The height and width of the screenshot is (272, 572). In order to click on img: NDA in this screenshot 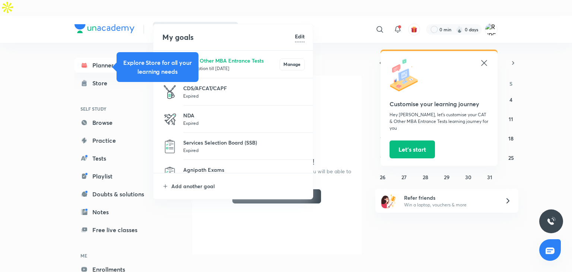, I will do `click(170, 119)`.